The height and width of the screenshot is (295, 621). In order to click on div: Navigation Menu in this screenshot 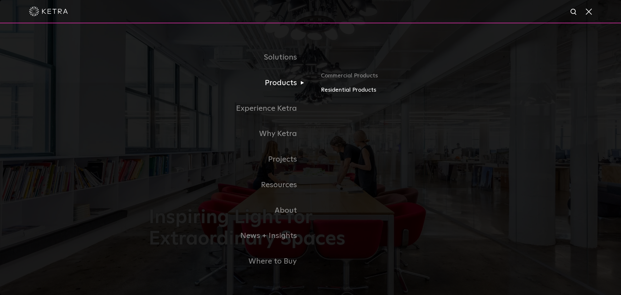, I will do `click(311, 159)`.